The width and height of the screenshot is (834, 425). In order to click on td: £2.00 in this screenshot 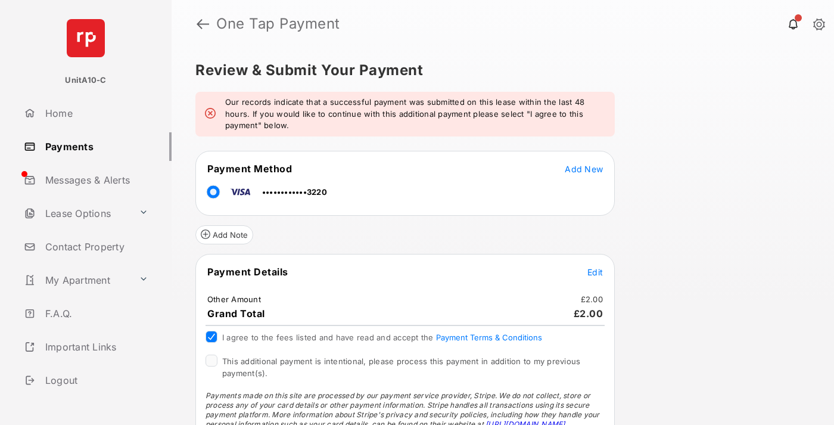, I will do `click(592, 299)`.